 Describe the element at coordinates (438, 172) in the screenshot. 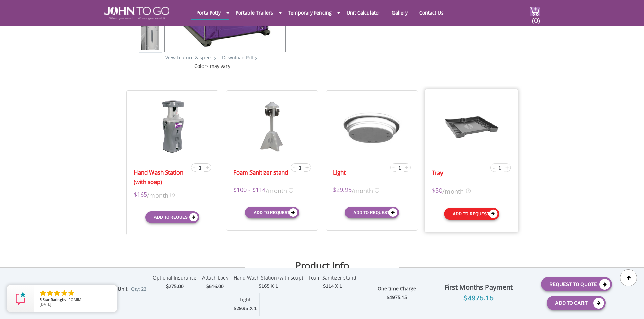

I see `a: Tray` at that location.